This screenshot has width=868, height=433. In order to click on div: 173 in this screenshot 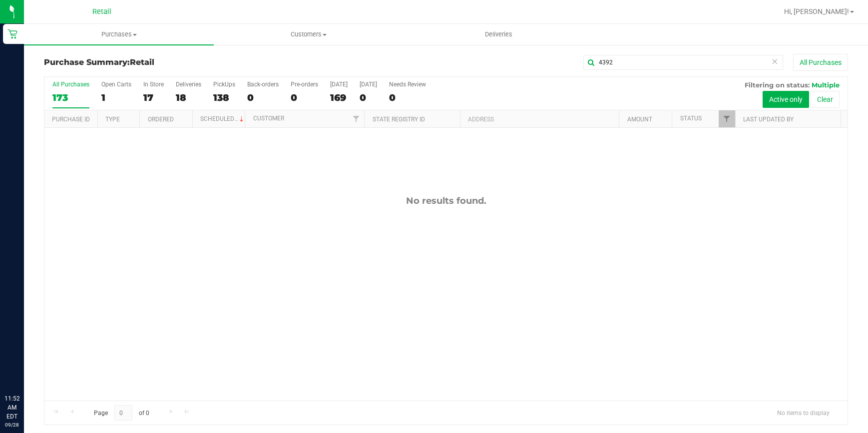, I will do `click(71, 97)`.